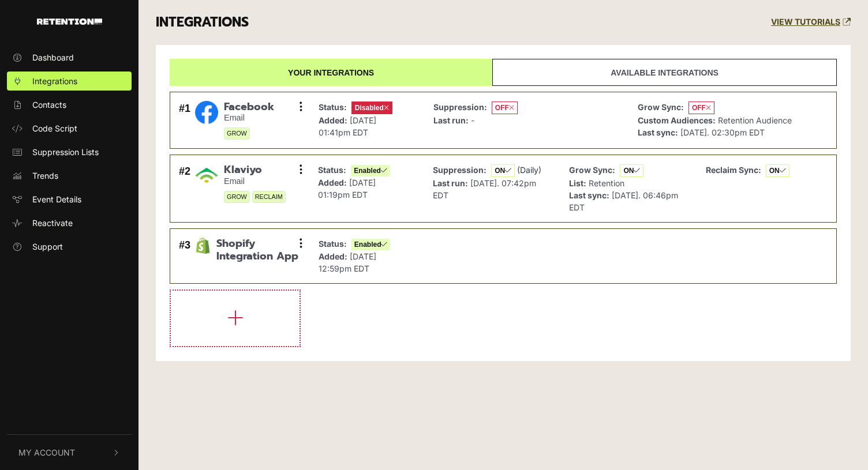 The image size is (868, 470). Describe the element at coordinates (55, 81) in the screenshot. I see `span: Integrations` at that location.